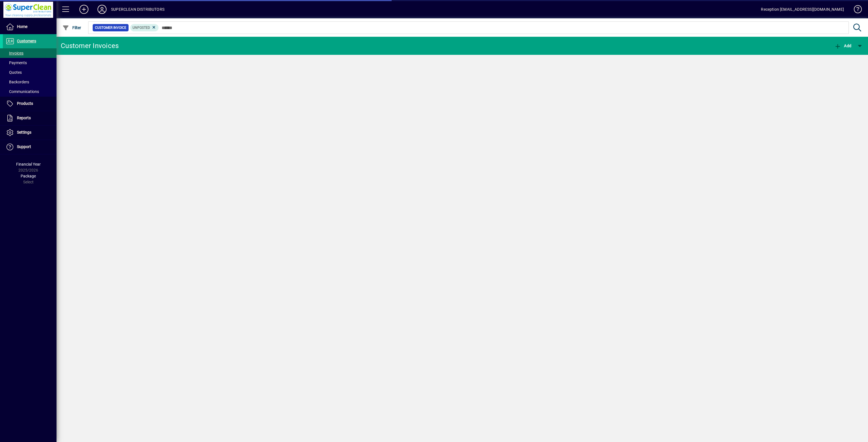 The height and width of the screenshot is (442, 868). Describe the element at coordinates (30, 104) in the screenshot. I see `a: Products` at that location.